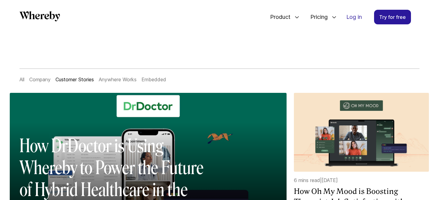 The image size is (439, 200). Describe the element at coordinates (118, 80) in the screenshot. I see `a: Anywhere Works` at that location.